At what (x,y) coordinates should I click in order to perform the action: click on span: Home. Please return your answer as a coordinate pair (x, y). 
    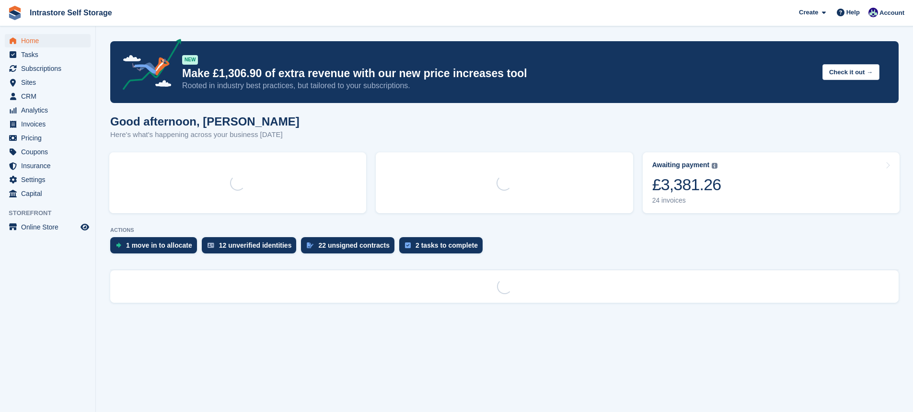
    Looking at the image, I should click on (50, 41).